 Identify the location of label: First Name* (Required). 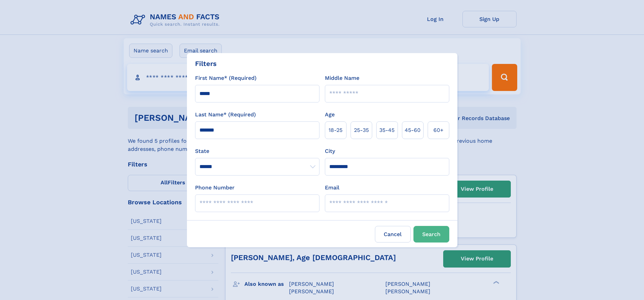
(226, 78).